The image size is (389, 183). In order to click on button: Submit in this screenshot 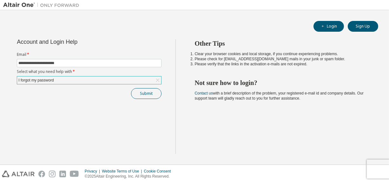, I will do `click(146, 94)`.